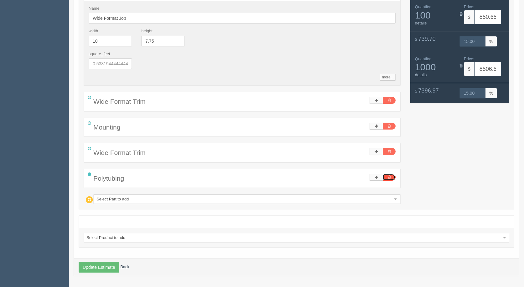 This screenshot has height=287, width=524. Describe the element at coordinates (435, 15) in the screenshot. I see `span: 100` at that location.